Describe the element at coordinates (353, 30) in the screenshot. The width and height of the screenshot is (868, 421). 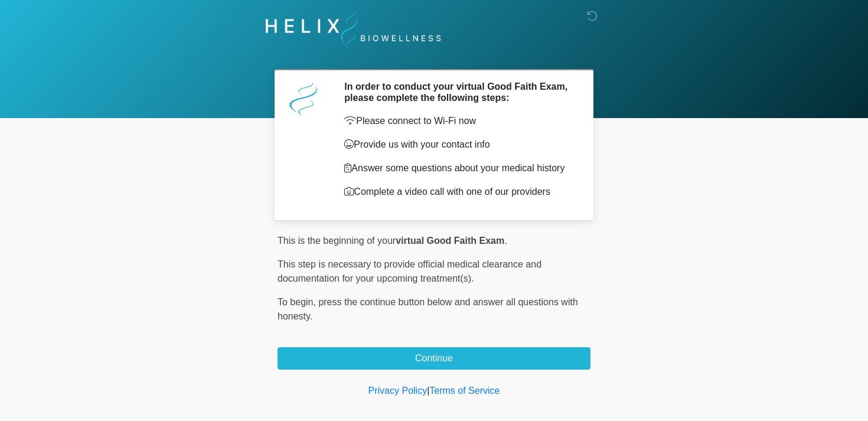
I see `img: Helix Biowellness Logo` at that location.